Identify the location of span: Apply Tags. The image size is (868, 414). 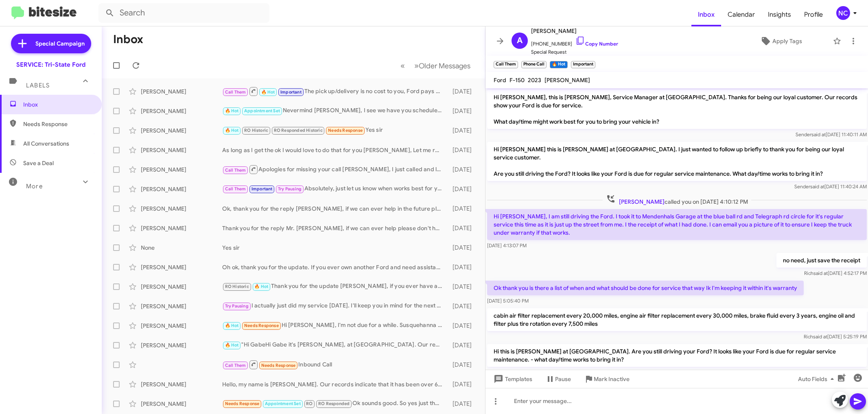
(787, 41).